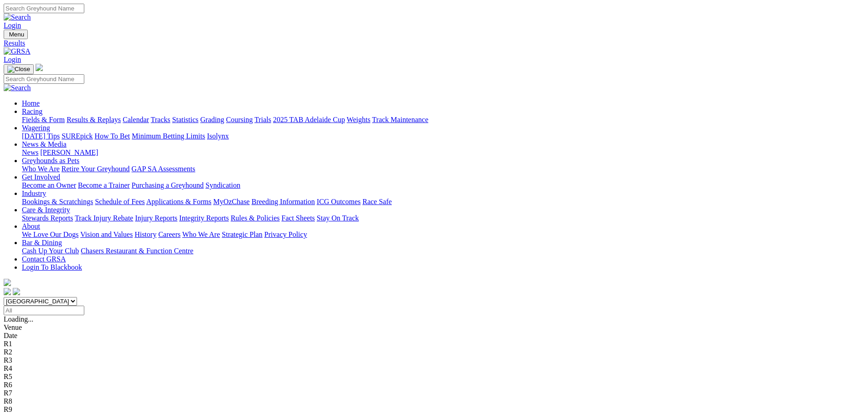 The image size is (868, 415). Describe the element at coordinates (212, 120) in the screenshot. I see `a: Grading` at that location.